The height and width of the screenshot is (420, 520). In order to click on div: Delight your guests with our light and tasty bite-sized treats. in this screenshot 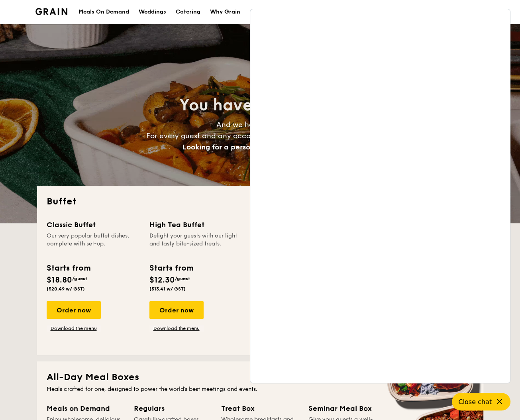, I will do `click(196, 244)`.